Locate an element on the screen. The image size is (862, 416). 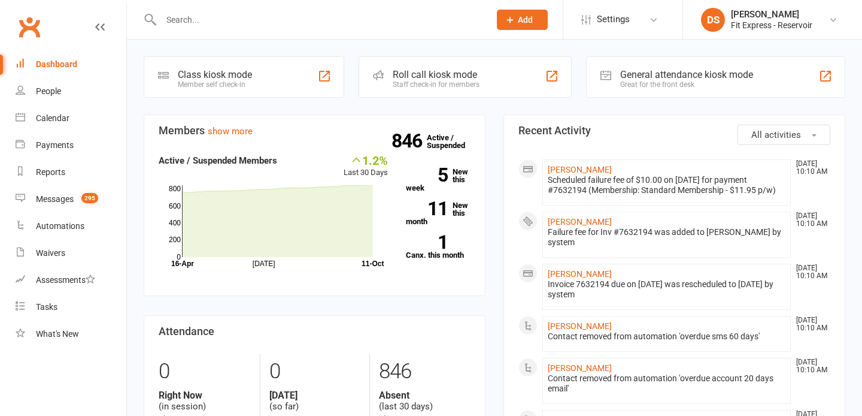
a: Tasks is located at coordinates (71, 307).